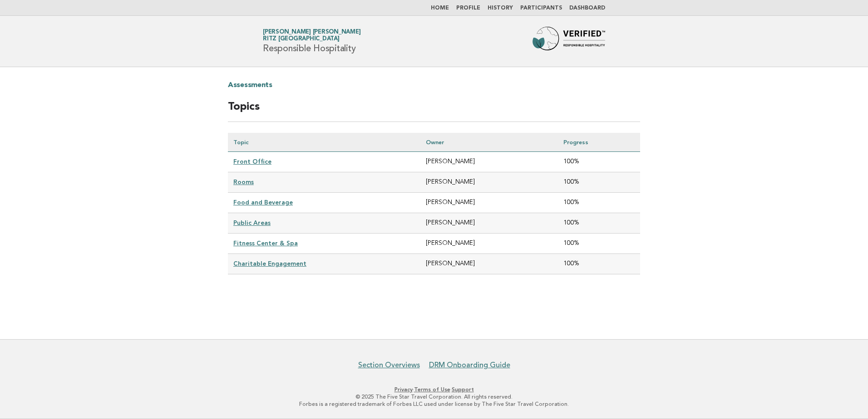  What do you see at coordinates (311, 42) in the screenshot?
I see `h1: Responsible Hospitality` at bounding box center [311, 42].